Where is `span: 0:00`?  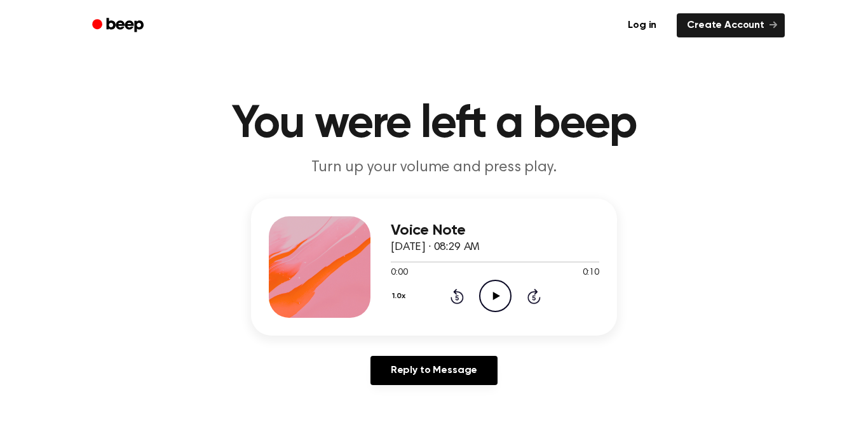
span: 0:00 is located at coordinates (399, 273).